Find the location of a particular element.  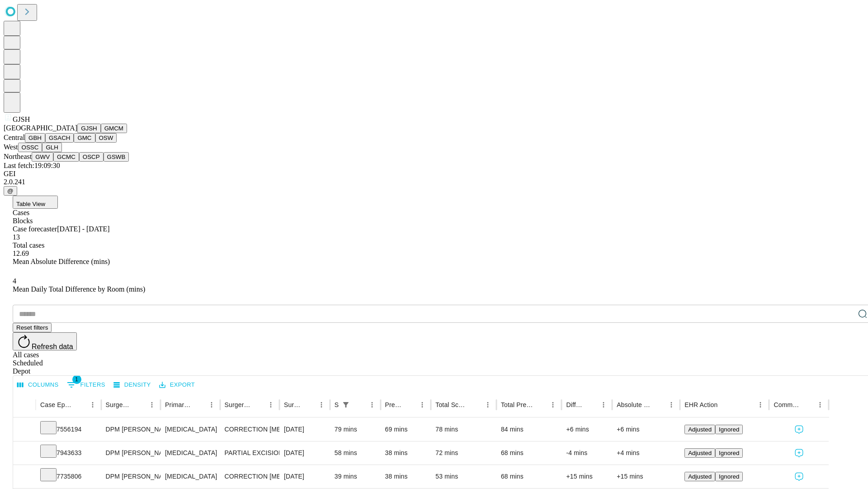

button: GBH is located at coordinates (35, 137).